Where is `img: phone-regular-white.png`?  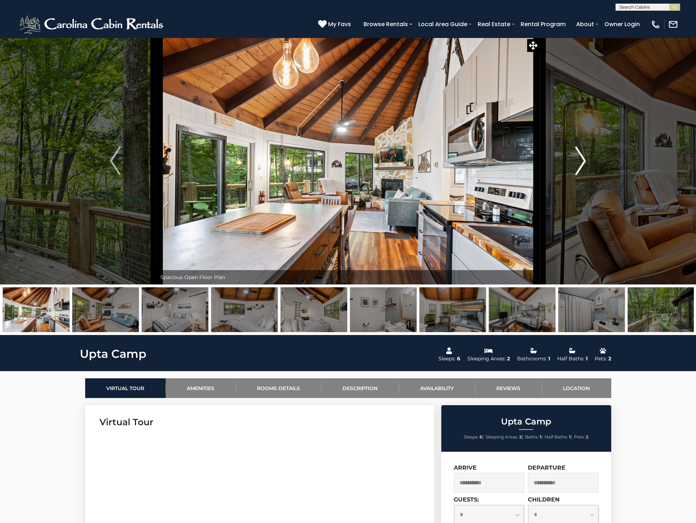 img: phone-regular-white.png is located at coordinates (656, 24).